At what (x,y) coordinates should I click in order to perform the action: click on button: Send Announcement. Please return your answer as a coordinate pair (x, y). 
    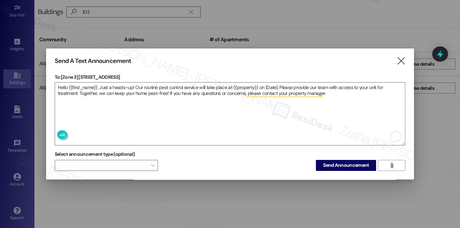
    Looking at the image, I should click on (345, 165).